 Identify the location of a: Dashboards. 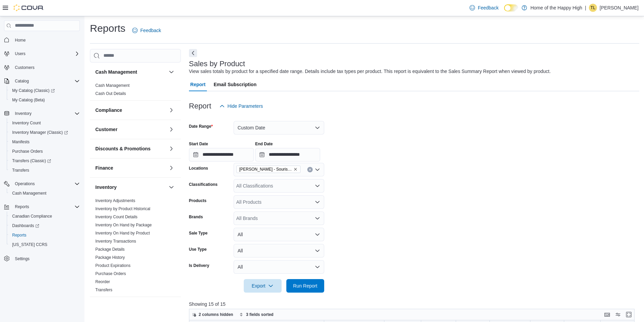
(26, 225).